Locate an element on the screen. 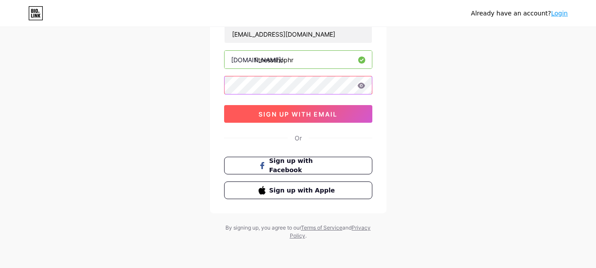 This screenshot has width=596, height=268. div: Already have an account? is located at coordinates (519, 13).